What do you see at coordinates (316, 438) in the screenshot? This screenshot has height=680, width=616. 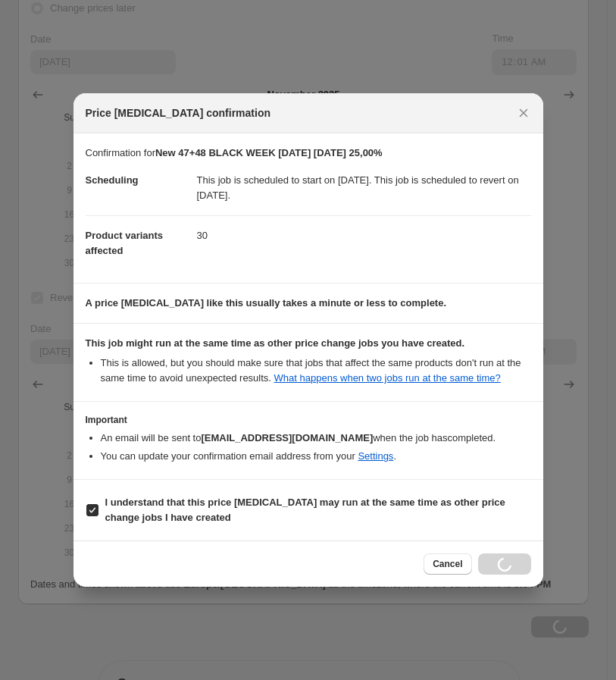 I see `li: An email will be sent to when the job has completed .` at bounding box center [316, 438].